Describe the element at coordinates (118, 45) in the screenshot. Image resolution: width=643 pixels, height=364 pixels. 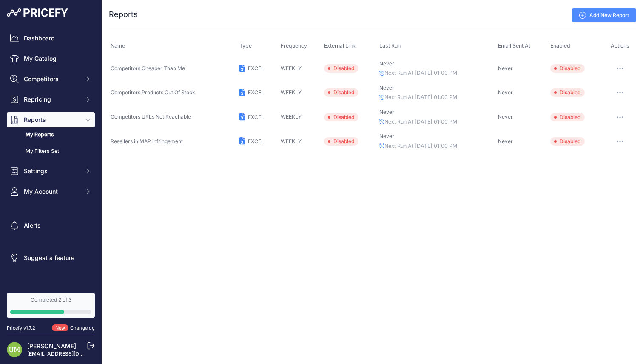
I see `span: Name` at that location.